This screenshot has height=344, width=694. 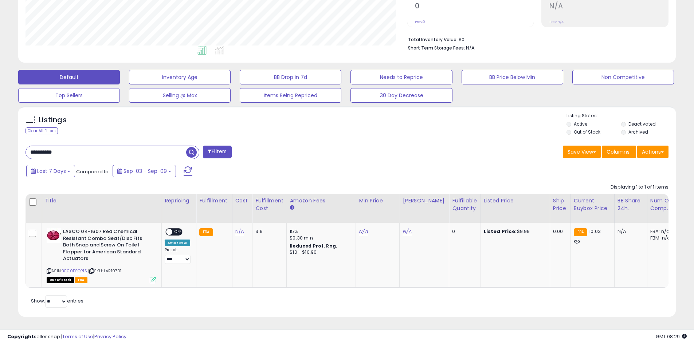 I want to click on div: ASIN:, so click(x=101, y=255).